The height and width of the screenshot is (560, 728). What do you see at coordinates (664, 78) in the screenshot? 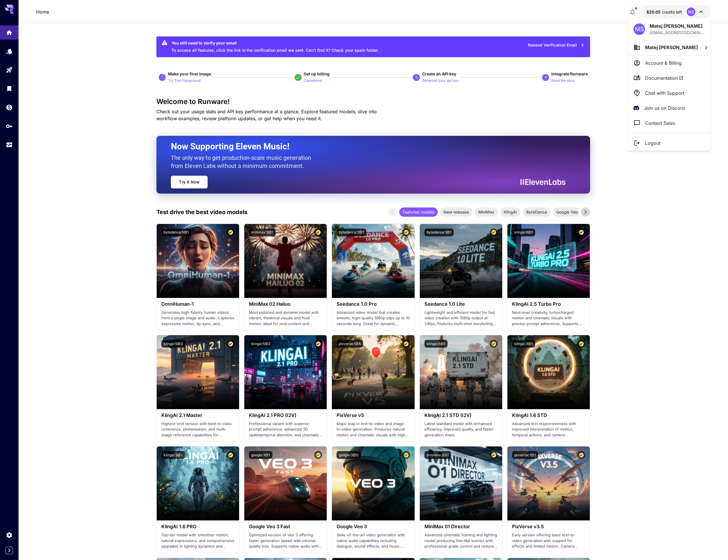
I see `span: Documentation` at bounding box center [664, 78].